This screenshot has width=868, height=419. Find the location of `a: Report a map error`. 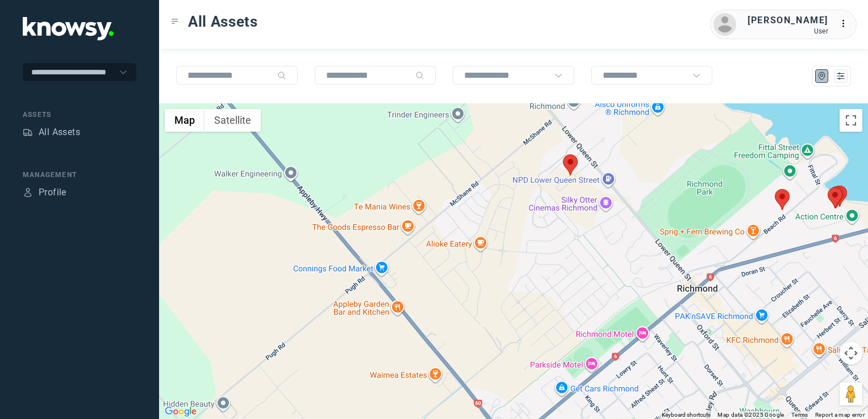

a: Report a map error is located at coordinates (840, 415).